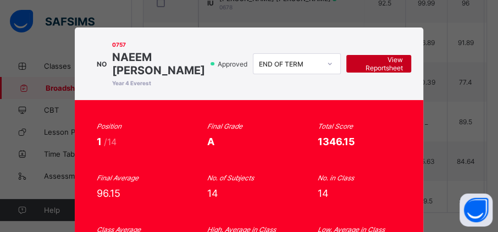 The height and width of the screenshot is (232, 498). Describe the element at coordinates (225, 126) in the screenshot. I see `i: Final Grade` at that location.